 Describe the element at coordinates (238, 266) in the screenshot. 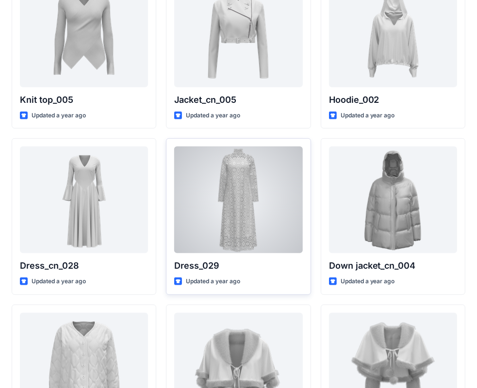

I see `p: Dress_029` at that location.